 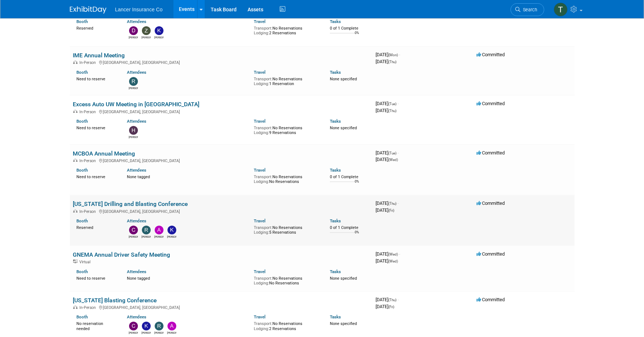 I want to click on span: None specified, so click(x=343, y=79).